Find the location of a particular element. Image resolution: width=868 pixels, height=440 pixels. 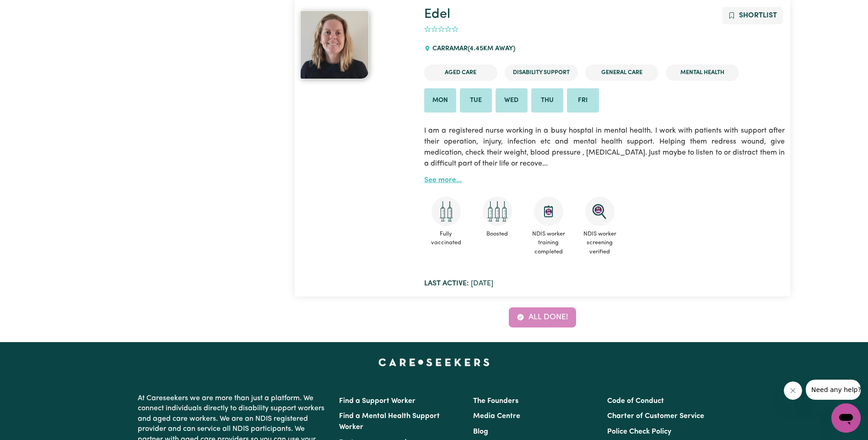

li: Aged Care is located at coordinates (461, 72).